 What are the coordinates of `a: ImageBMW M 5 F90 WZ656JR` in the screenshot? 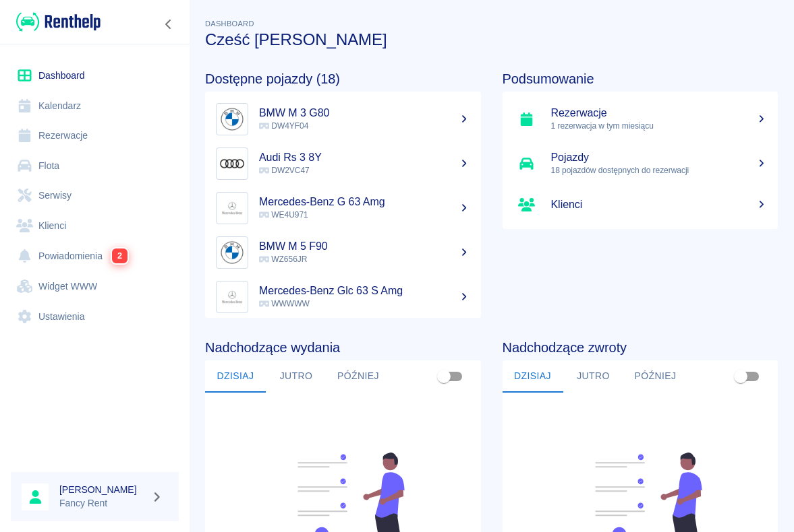 It's located at (343, 253).